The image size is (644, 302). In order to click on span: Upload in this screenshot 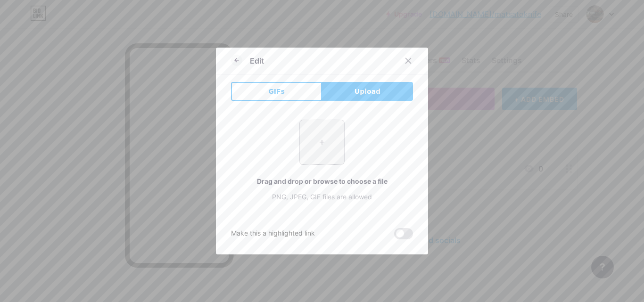, I will do `click(367, 91)`.